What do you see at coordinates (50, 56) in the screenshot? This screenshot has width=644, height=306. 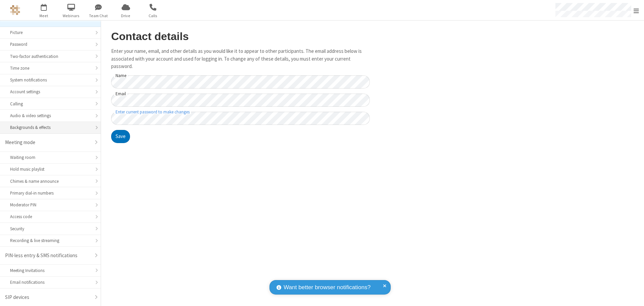 I see `div: Two-factor authentication` at bounding box center [50, 56].